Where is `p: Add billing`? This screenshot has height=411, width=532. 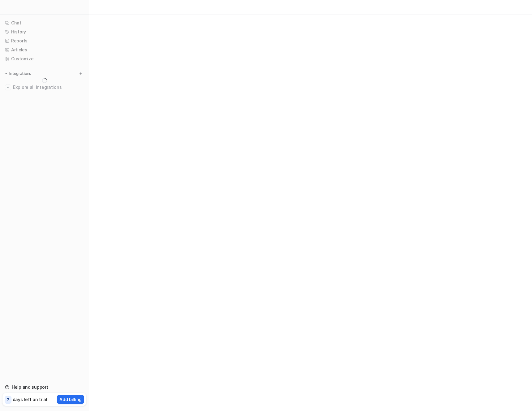
p: Add billing is located at coordinates (70, 399).